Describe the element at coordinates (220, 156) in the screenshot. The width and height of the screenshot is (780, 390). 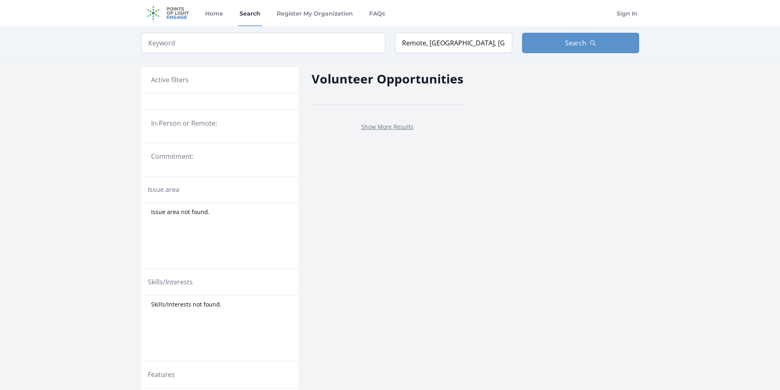
I see `legend: Commitment:` at that location.